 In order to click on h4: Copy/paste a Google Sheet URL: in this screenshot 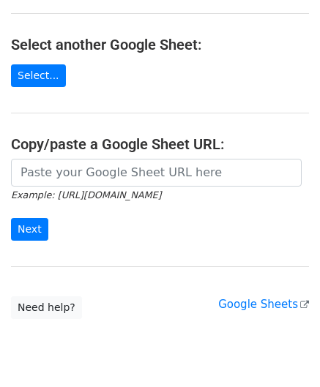, I will do `click(160, 144)`.